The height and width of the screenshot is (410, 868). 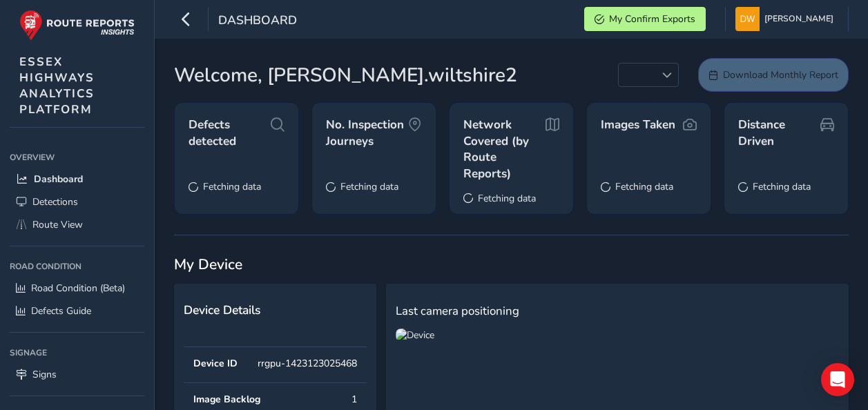 What do you see at coordinates (651, 19) in the screenshot?
I see `span: My Confirm Exports` at bounding box center [651, 19].